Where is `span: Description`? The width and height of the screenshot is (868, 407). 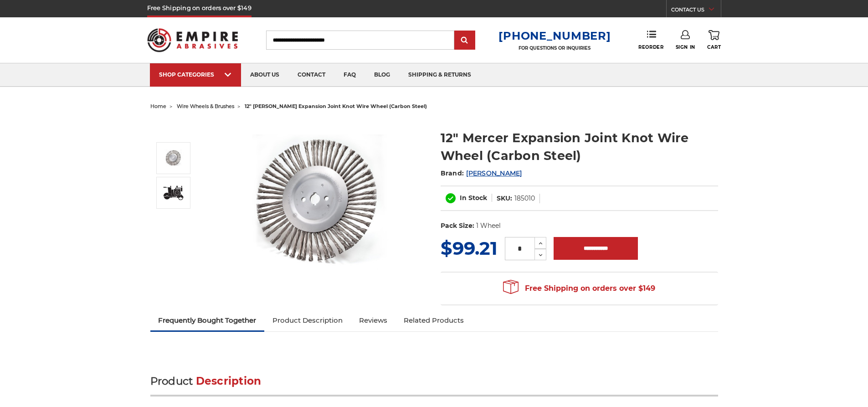 span: Description is located at coordinates (229, 381).